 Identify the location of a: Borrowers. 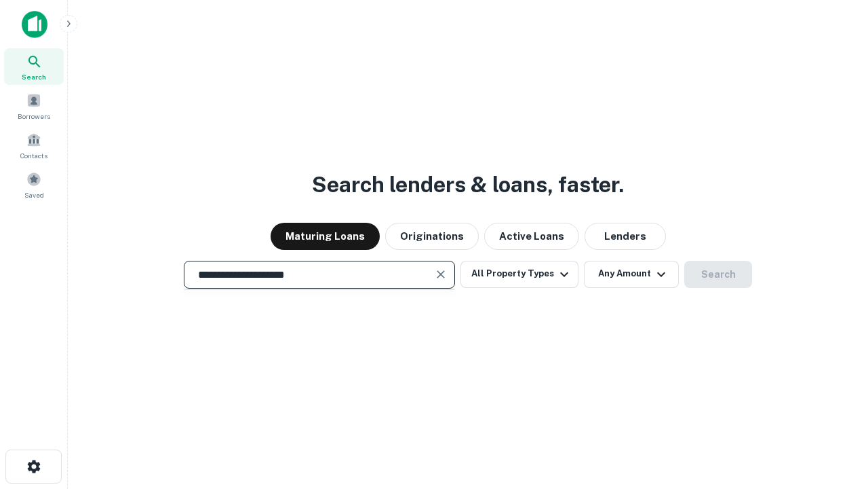
(34, 106).